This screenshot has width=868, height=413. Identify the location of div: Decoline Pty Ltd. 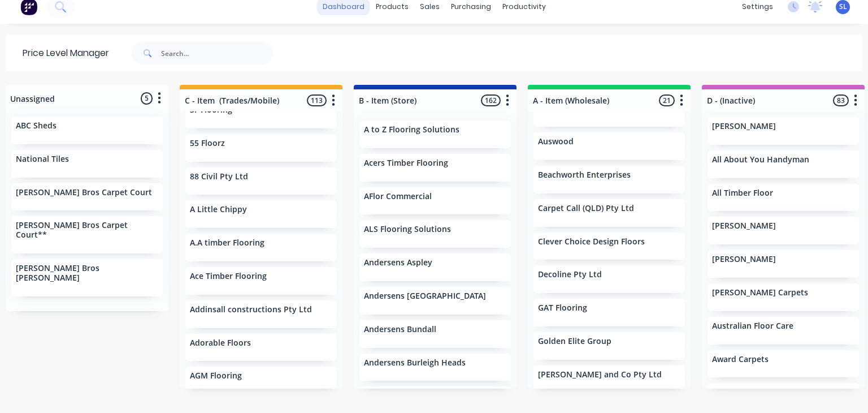
(610, 279).